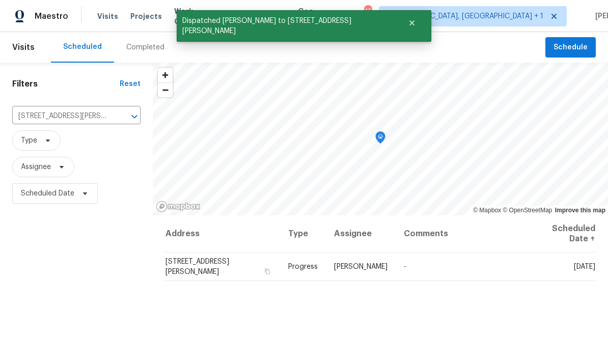  What do you see at coordinates (134, 117) in the screenshot?
I see `button: Open` at bounding box center [134, 117].